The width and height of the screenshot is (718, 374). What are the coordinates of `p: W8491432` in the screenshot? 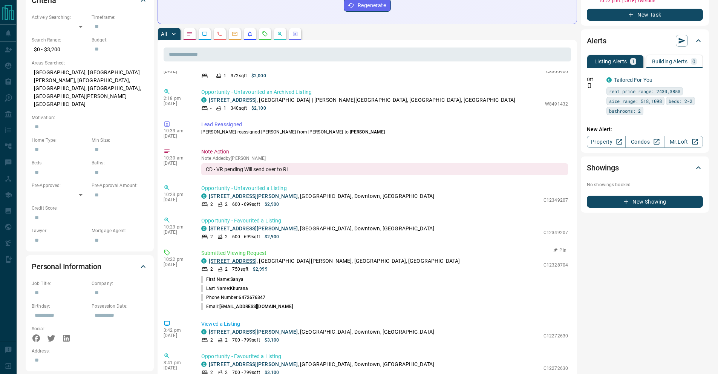 It's located at (557, 104).